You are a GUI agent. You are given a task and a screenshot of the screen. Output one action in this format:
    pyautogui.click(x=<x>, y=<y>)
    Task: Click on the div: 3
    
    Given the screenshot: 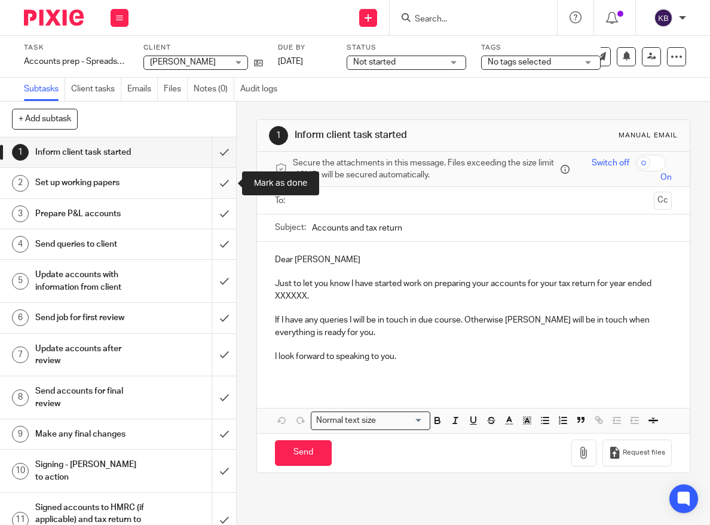 What is the action you would take?
    pyautogui.click(x=20, y=214)
    